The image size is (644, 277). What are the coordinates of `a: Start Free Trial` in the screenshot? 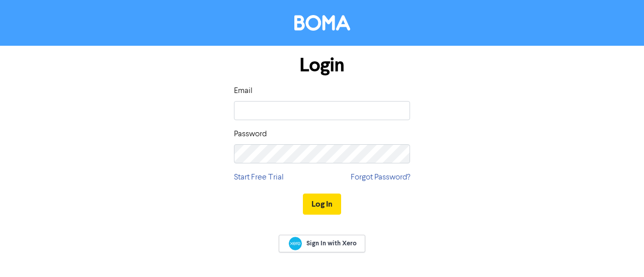 It's located at (258, 177).